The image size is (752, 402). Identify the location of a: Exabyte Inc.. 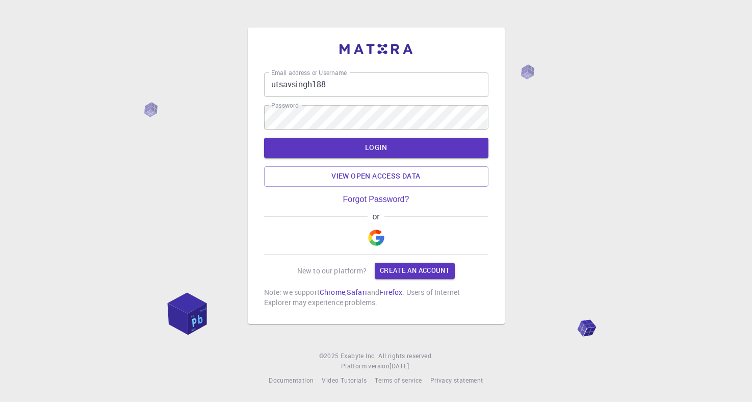
(358, 356).